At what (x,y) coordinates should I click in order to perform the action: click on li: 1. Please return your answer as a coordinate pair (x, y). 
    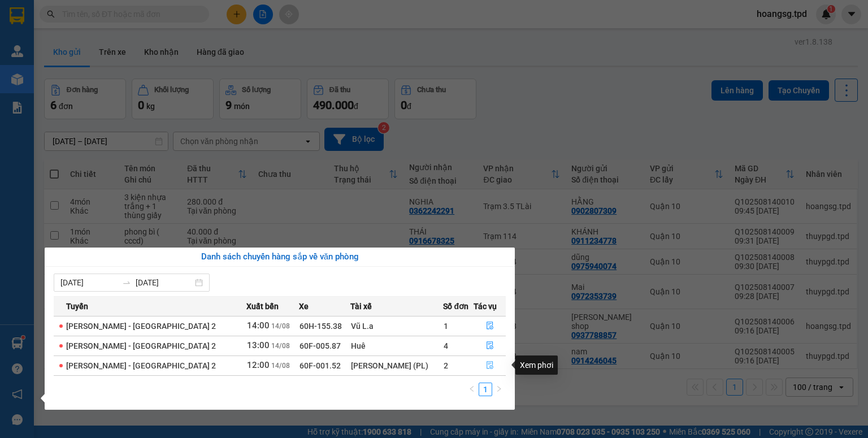
    Looking at the image, I should click on (485, 389).